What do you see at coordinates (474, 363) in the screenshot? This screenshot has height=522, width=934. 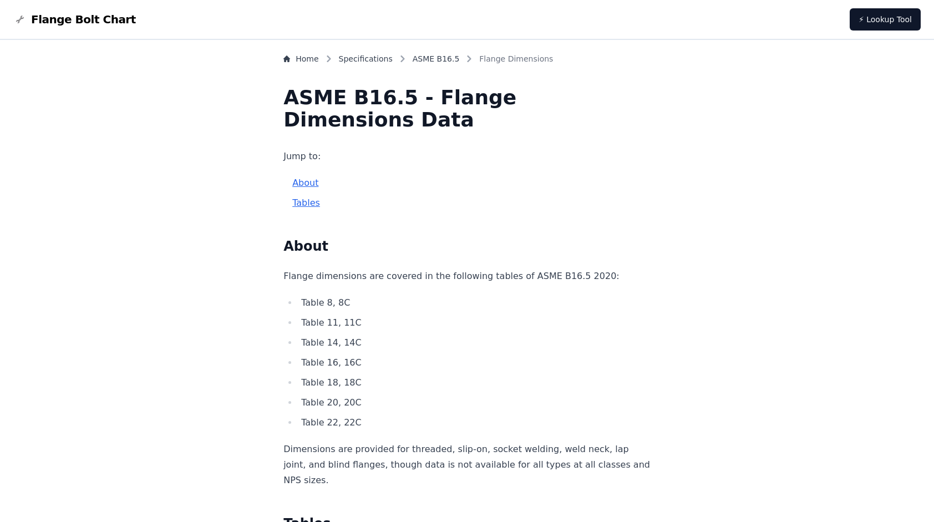 I see `li: Table 16, 16C` at bounding box center [474, 363].